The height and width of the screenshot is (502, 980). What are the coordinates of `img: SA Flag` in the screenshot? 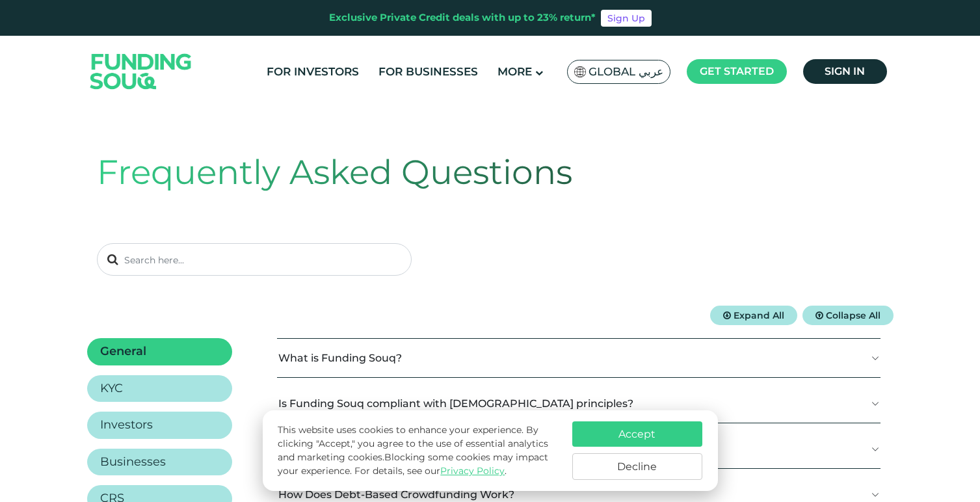 It's located at (580, 72).